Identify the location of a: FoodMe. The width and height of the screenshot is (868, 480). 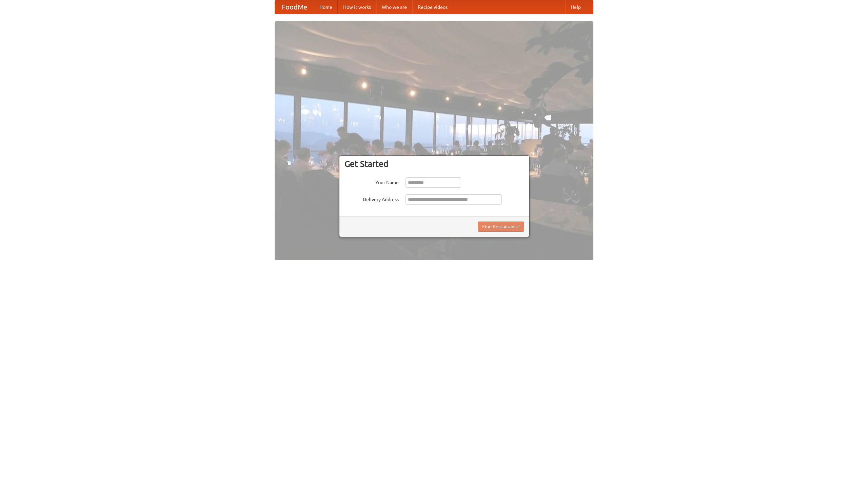
(294, 7).